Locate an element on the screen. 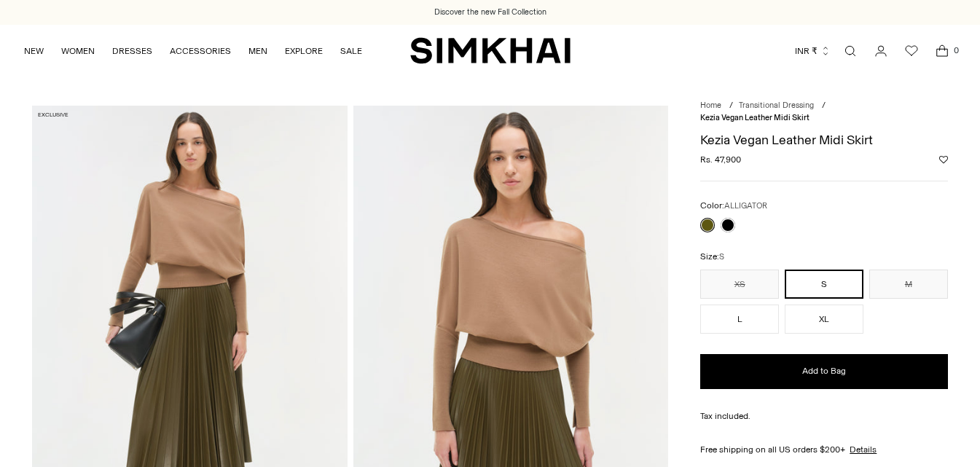  span: Rs. 47,900 is located at coordinates (720, 159).